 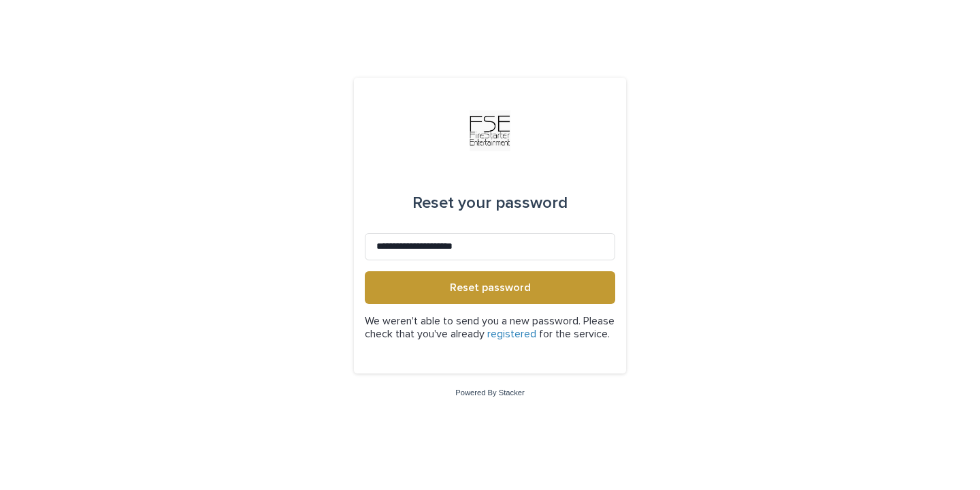 I want to click on button: Reset password, so click(x=490, y=287).